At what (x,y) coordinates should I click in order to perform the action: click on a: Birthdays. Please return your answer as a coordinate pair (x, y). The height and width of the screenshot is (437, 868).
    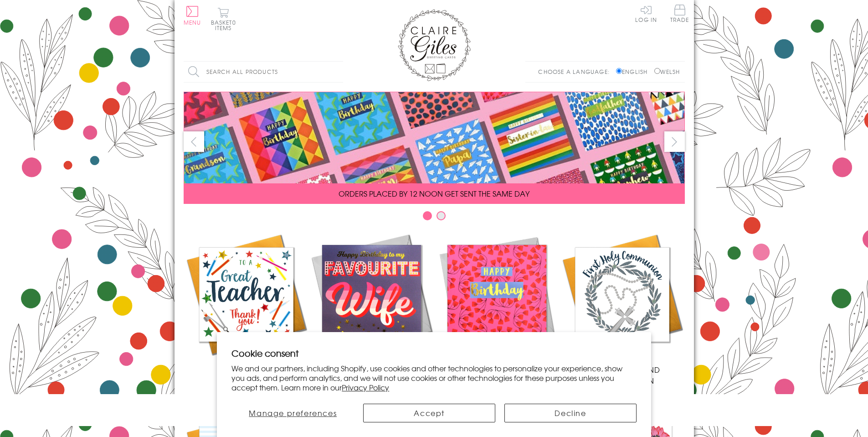
    Looking at the image, I should click on (497, 303).